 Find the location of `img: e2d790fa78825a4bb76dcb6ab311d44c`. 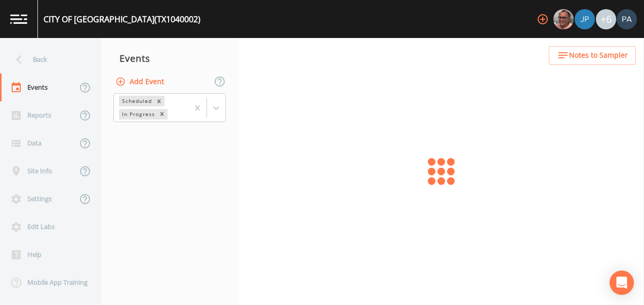

img: e2d790fa78825a4bb76dcb6ab311d44c is located at coordinates (564, 19).